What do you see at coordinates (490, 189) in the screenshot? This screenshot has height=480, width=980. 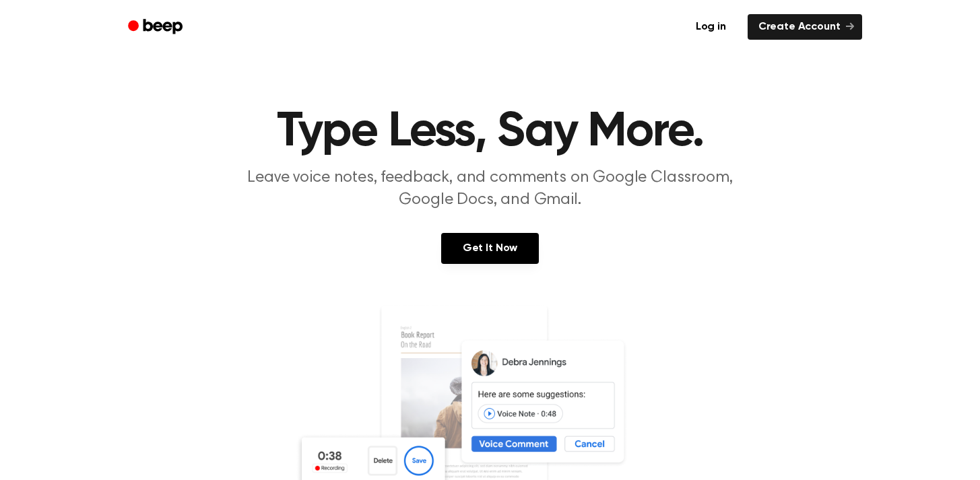 I see `p: Leave voice notes, feedback, and comments on Google Classroom, Google Docs, and Gmail.` at bounding box center [490, 189].